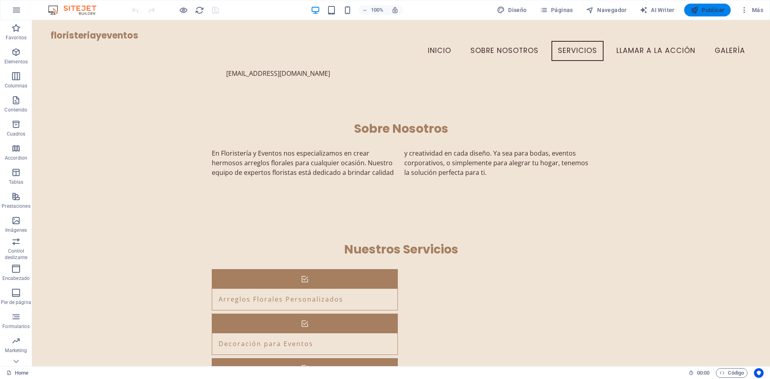 This screenshot has height=379, width=770. Describe the element at coordinates (199, 10) in the screenshot. I see `button: reload` at that location.